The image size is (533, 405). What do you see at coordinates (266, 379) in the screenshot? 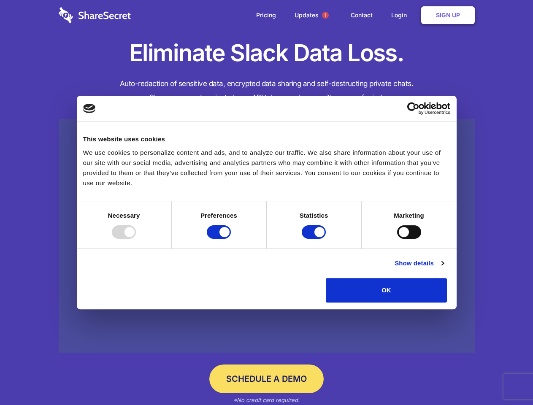
I see `a: Schedule a Demo` at bounding box center [266, 379].